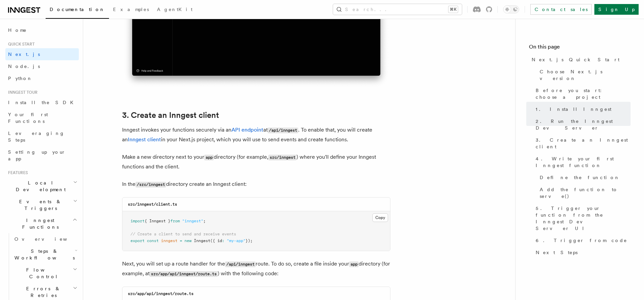  I want to click on span: 2. Run the Inngest Dev Server, so click(583, 125).